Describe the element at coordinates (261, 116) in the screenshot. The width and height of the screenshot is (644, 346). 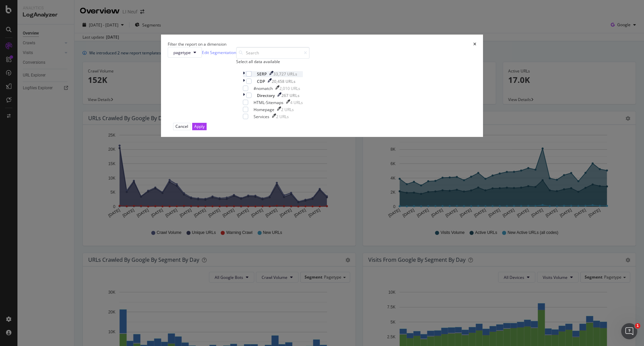
I see `div: Services` at that location.